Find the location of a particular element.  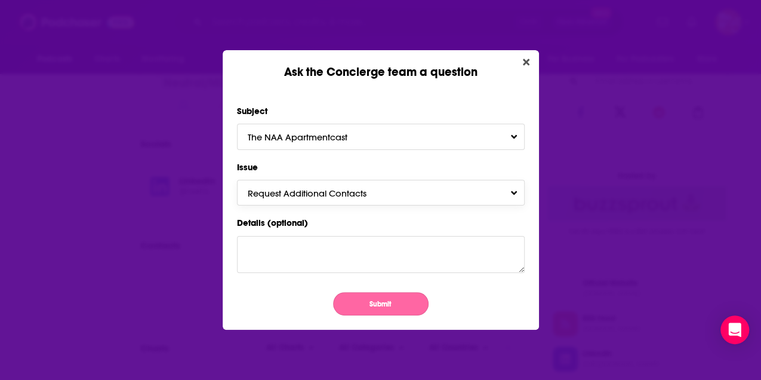

span: Request Additional Contacts is located at coordinates (319, 193).